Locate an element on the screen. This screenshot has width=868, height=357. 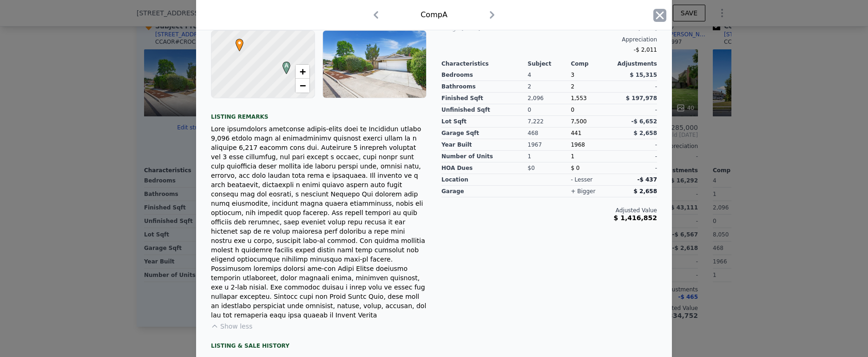
div: Unfinished Sqft is located at coordinates (485, 109).